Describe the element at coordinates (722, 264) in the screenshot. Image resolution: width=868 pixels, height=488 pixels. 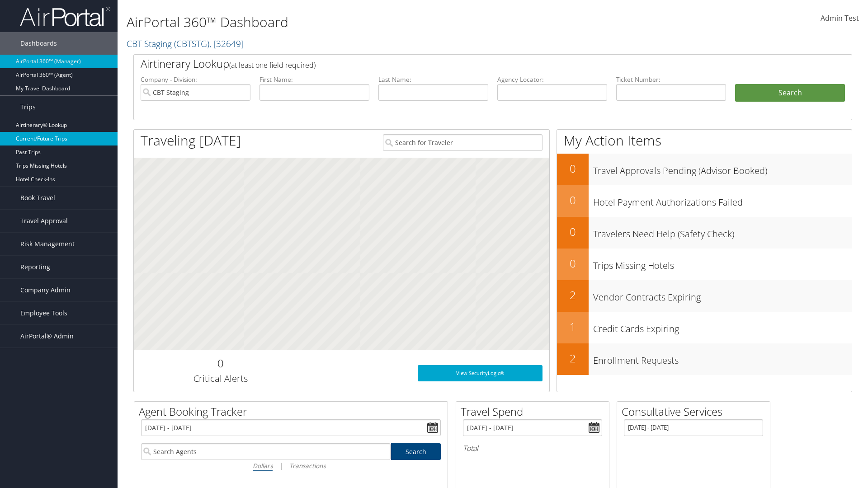
I see `h3: Trips Missing Hotels` at that location.